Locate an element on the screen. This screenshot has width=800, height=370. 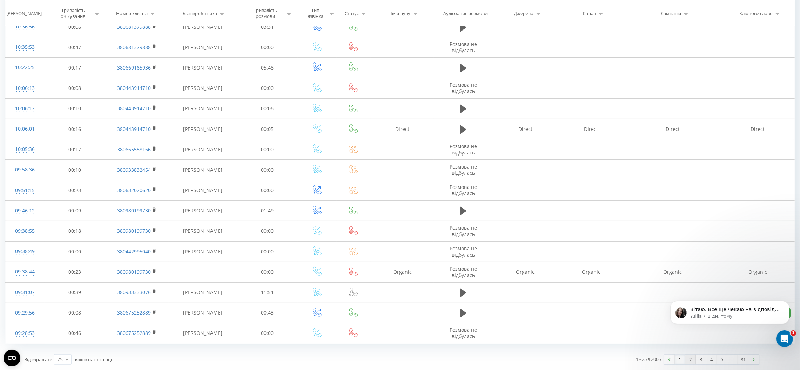
div: 10:36:56 is located at coordinates (25, 27).